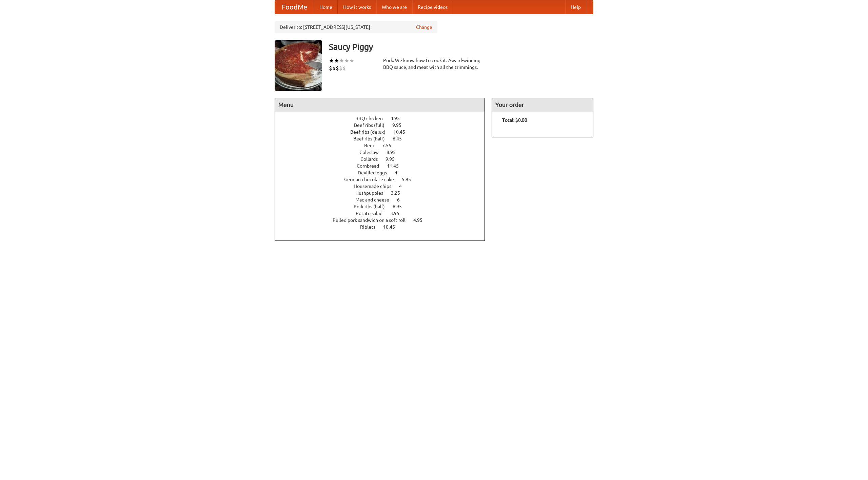  Describe the element at coordinates (395, 7) in the screenshot. I see `a: Who we are` at that location.